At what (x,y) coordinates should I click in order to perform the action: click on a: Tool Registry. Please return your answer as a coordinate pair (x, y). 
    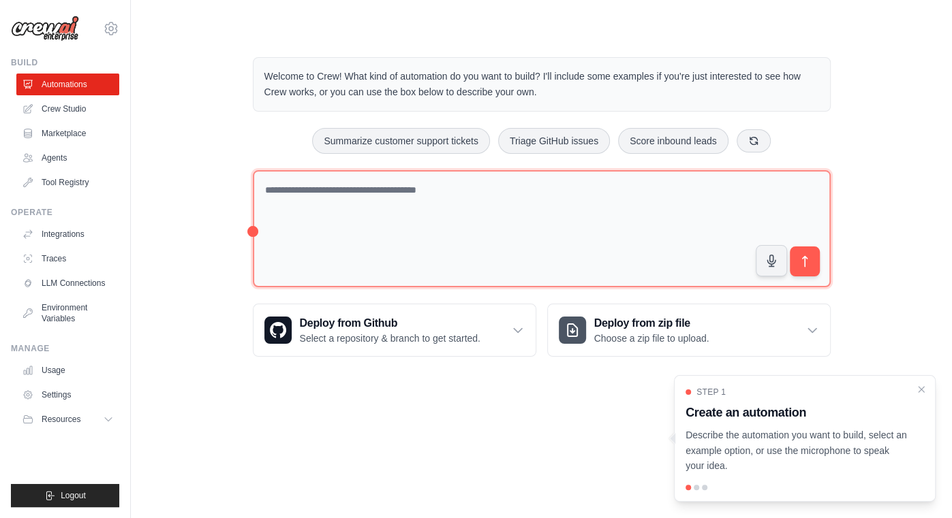
    Looking at the image, I should click on (67, 183).